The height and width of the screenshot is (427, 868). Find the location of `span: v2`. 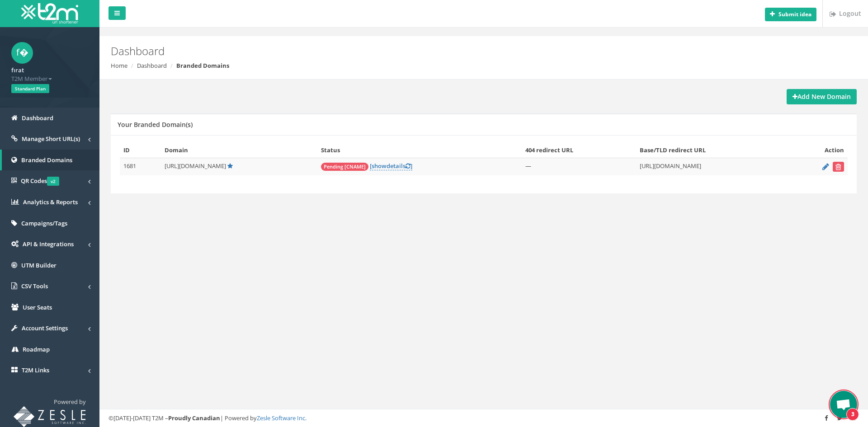

span: v2 is located at coordinates (53, 181).